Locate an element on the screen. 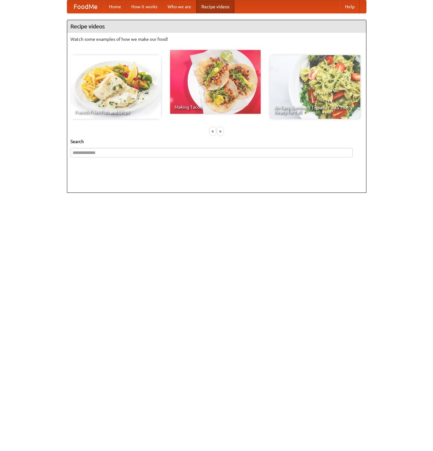 The height and width of the screenshot is (451, 433). span: Making Tacos is located at coordinates (215, 107).